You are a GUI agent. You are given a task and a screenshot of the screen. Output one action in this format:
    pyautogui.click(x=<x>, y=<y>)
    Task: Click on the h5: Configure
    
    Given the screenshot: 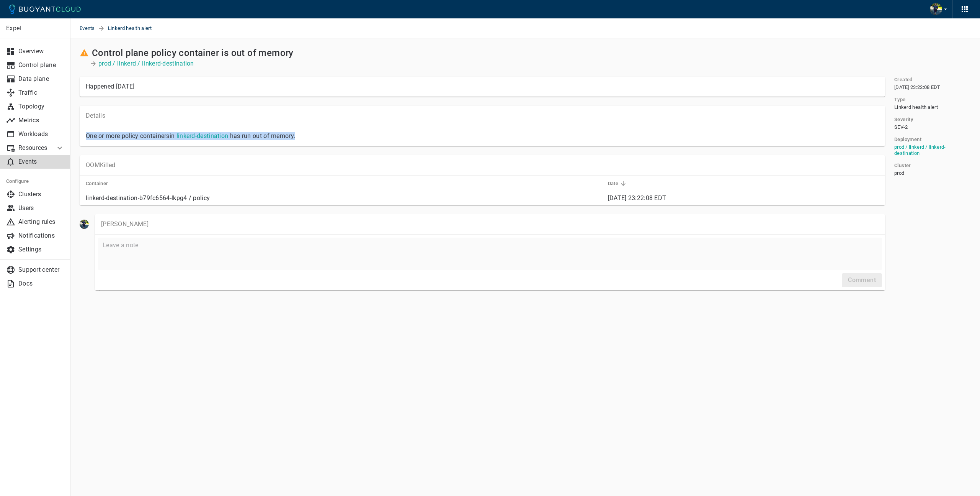 What is the action you would take?
    pyautogui.click(x=35, y=181)
    